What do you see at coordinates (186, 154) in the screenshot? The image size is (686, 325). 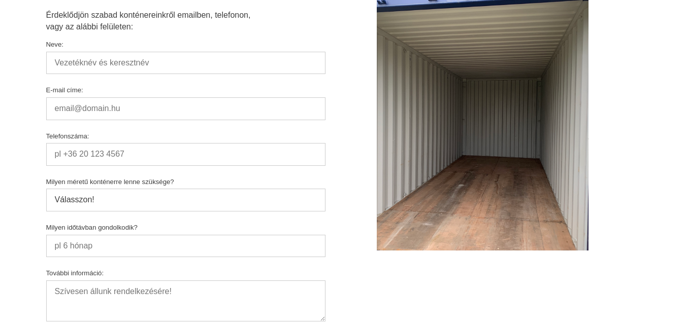 I see `input: pl +36 20 123 4567` at bounding box center [186, 154].